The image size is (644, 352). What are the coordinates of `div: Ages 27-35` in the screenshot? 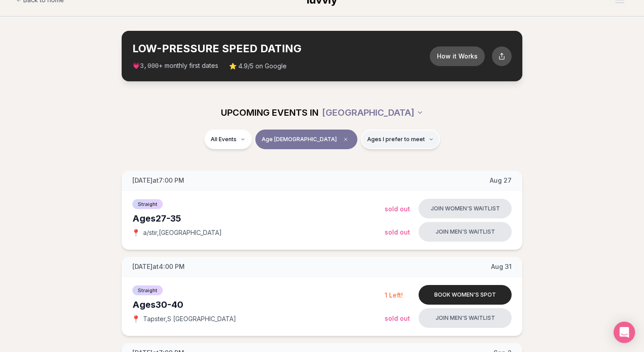 It's located at (258, 218).